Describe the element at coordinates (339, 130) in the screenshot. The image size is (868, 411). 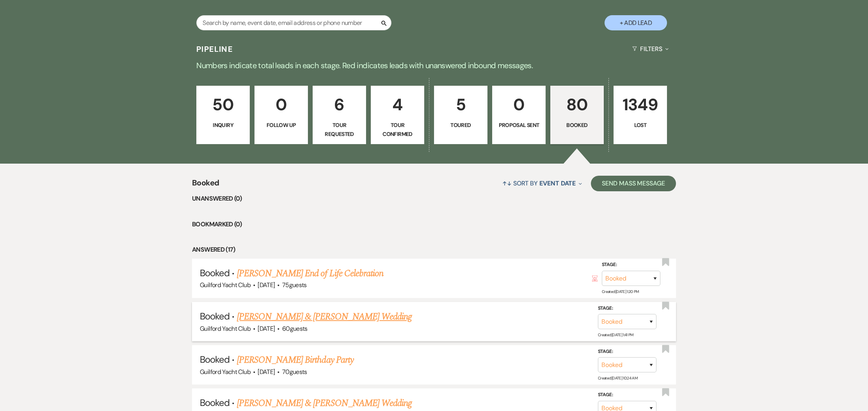
I see `p: Tour Requested` at that location.